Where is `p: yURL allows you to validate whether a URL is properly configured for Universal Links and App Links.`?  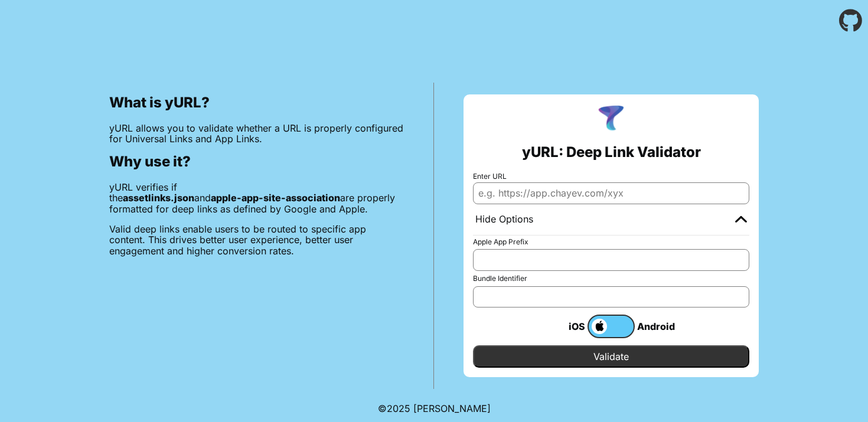 p: yURL allows you to validate whether a URL is properly configured for Universal Links and App Links. is located at coordinates (256, 133).